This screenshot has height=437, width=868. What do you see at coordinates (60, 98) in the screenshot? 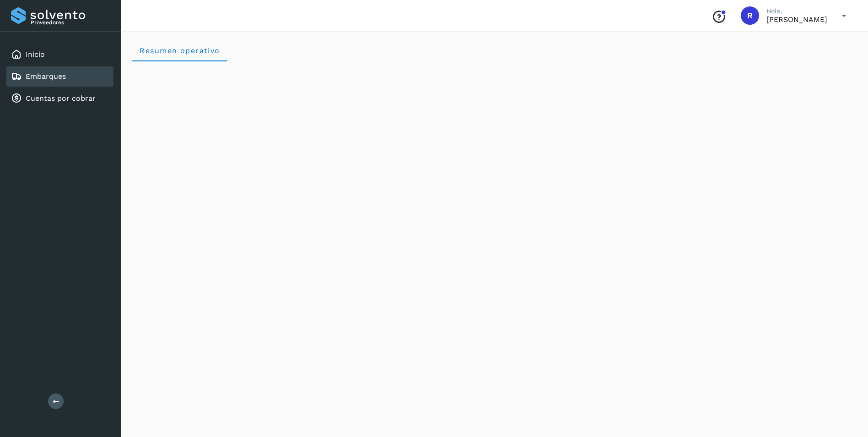
I see `div: Cuentas por cobrar` at bounding box center [60, 98].